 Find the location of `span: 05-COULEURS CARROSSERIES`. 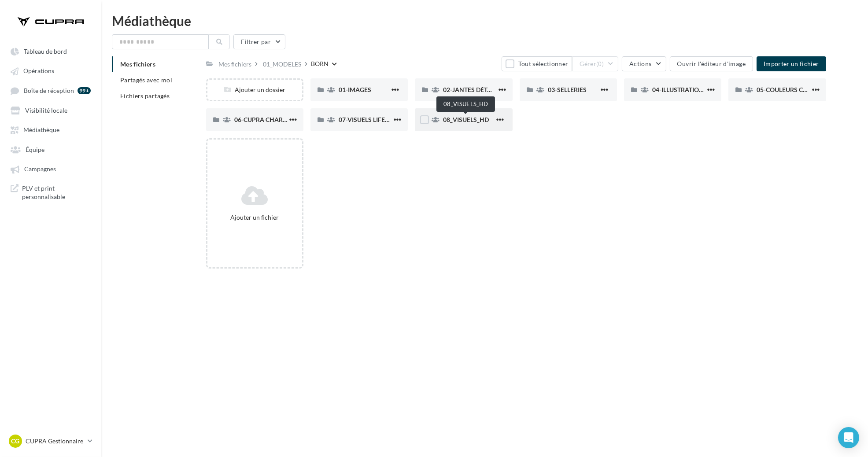

span: 05-COULEURS CARROSSERIES is located at coordinates (800, 90).